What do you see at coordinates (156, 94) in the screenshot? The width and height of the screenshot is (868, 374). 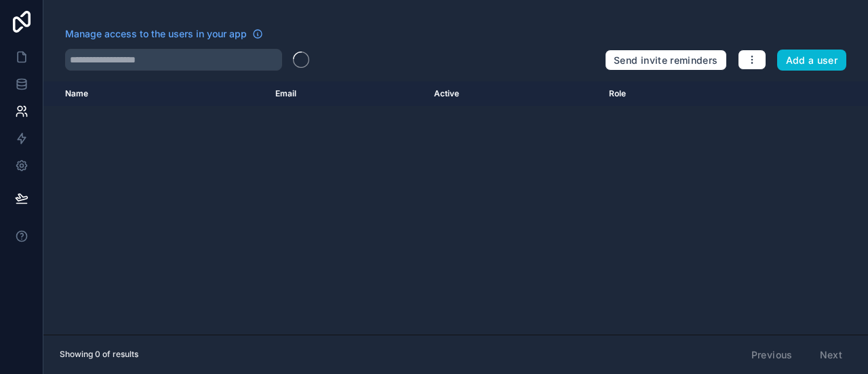 I see `th: Name` at bounding box center [156, 94].